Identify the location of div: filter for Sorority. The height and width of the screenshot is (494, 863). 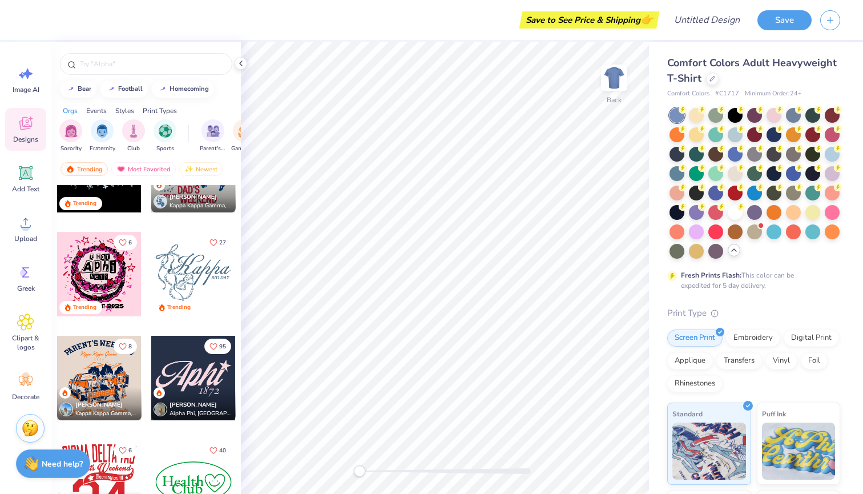
(71, 136).